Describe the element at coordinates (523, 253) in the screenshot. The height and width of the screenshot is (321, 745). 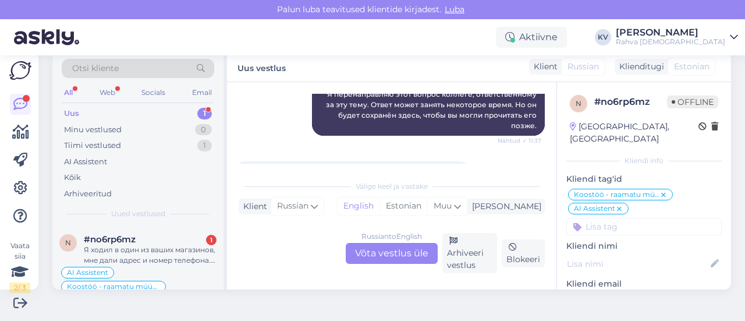
I see `div: Blokeeri` at that location.